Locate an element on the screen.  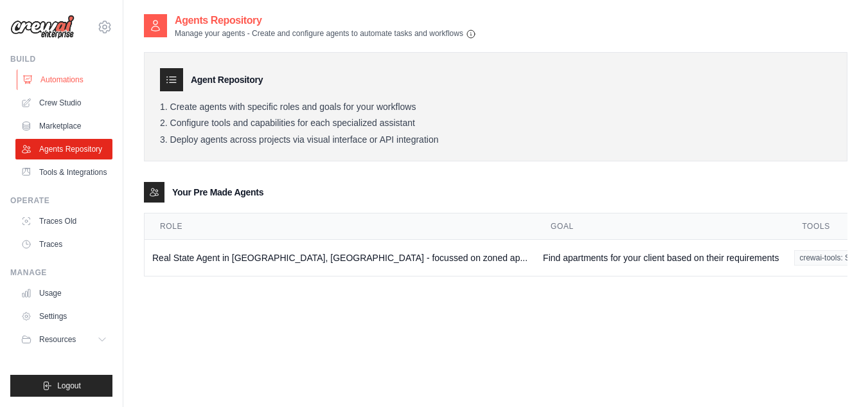
th: Role is located at coordinates (340, 226).